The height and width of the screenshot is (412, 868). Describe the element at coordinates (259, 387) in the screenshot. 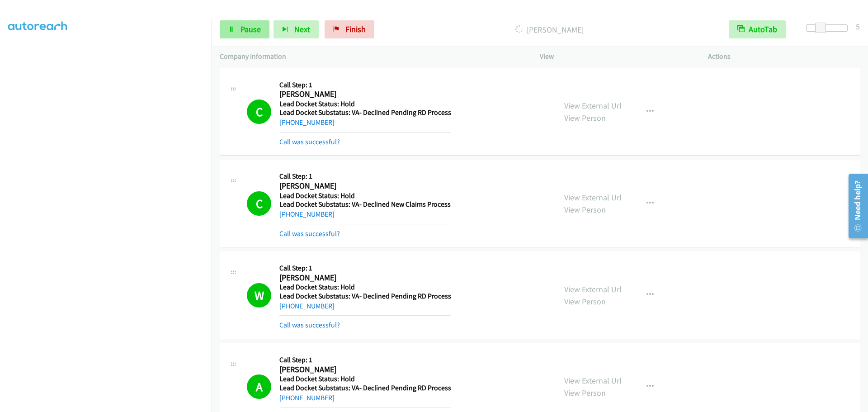

I see `h1: A` at that location.